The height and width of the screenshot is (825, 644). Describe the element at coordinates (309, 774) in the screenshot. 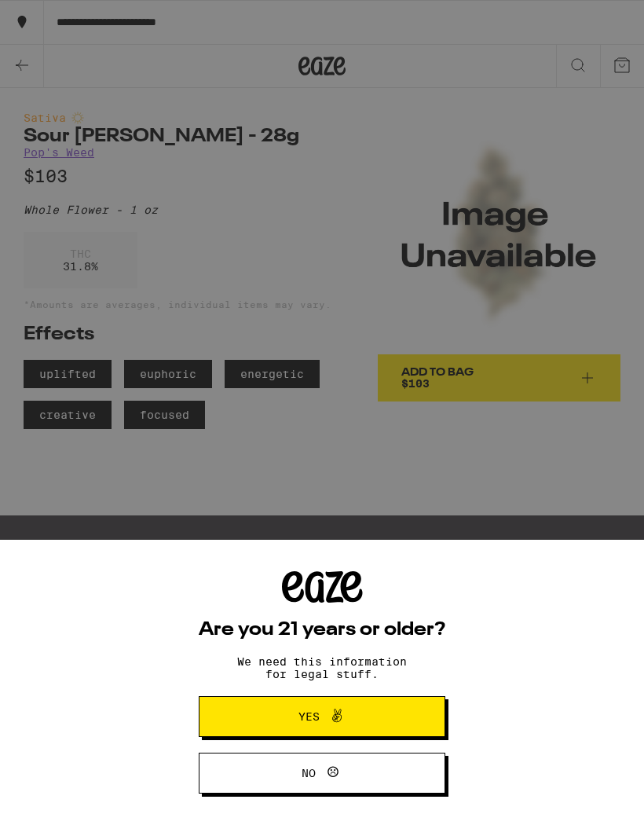

I see `span: No` at that location.